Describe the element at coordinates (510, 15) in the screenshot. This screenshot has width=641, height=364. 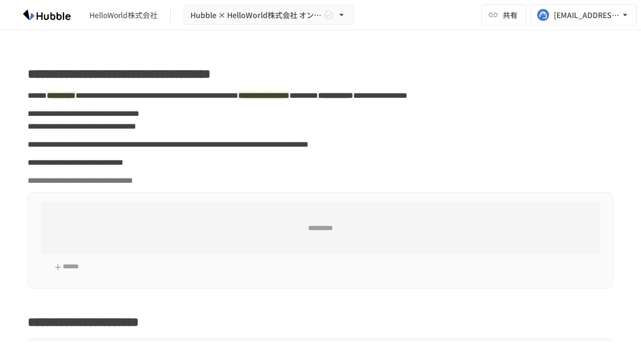
I see `span: 共有` at that location.